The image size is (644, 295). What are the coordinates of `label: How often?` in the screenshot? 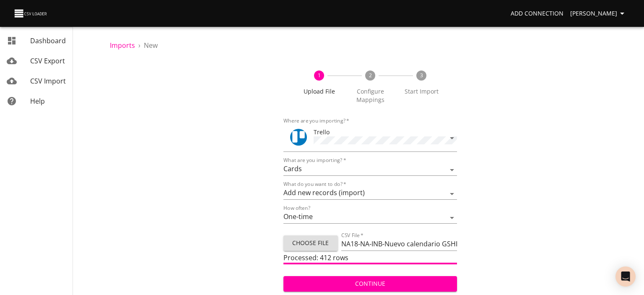 It's located at (297, 208).